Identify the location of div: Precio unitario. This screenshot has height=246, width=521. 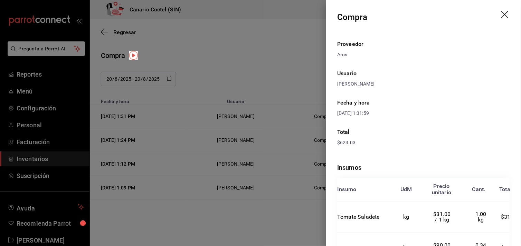
(442, 190).